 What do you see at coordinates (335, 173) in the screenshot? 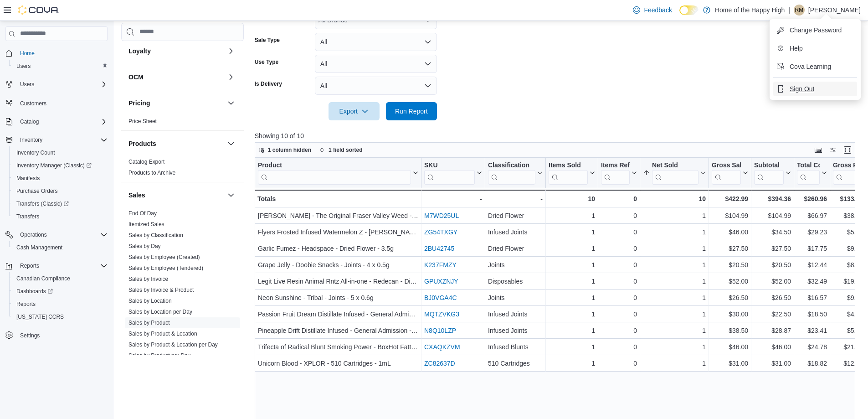
I see `div: Product` at bounding box center [335, 173].